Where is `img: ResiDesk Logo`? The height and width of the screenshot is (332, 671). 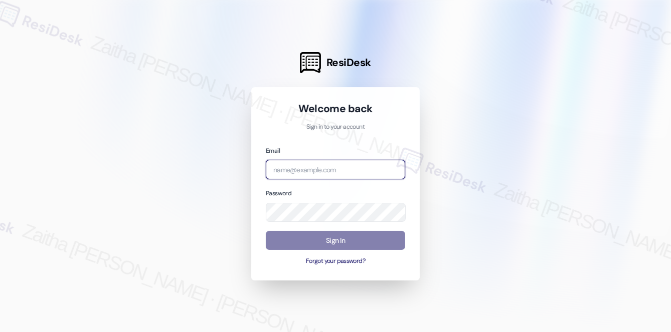 img: ResiDesk Logo is located at coordinates (310, 63).